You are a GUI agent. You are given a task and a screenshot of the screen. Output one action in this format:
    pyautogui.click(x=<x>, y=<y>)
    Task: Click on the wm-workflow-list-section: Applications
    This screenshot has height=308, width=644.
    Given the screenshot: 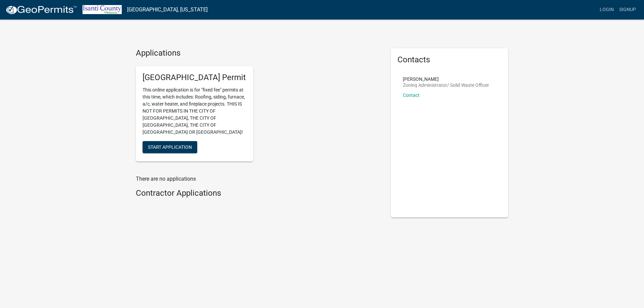 What is the action you would take?
    pyautogui.click(x=258, y=108)
    